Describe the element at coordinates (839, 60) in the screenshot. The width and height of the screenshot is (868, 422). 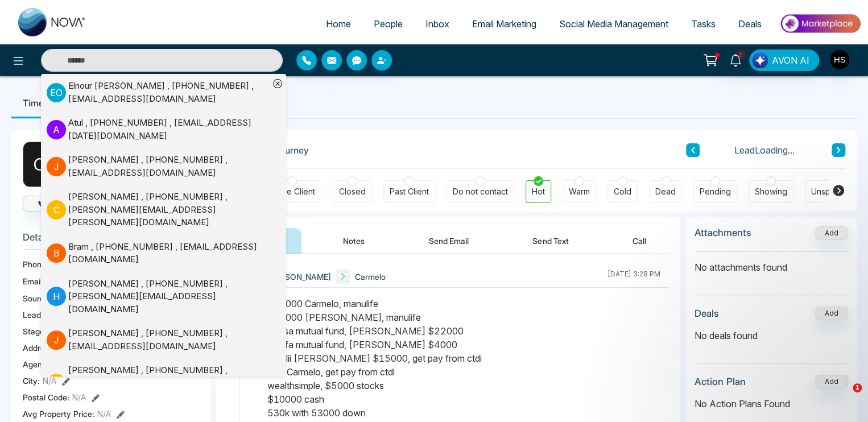
I see `img: User Avatar` at that location.